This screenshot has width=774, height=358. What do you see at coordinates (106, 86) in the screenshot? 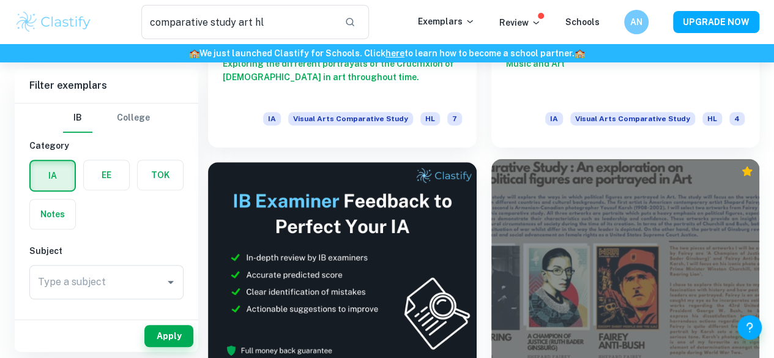
I see `h6: Filter exemplars` at bounding box center [106, 86].